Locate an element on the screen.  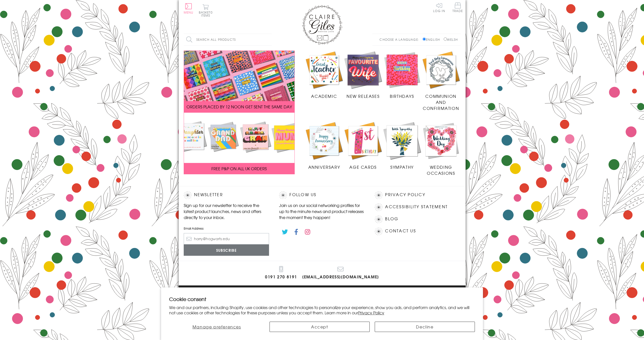
a: Anniversary is located at coordinates (324, 146).